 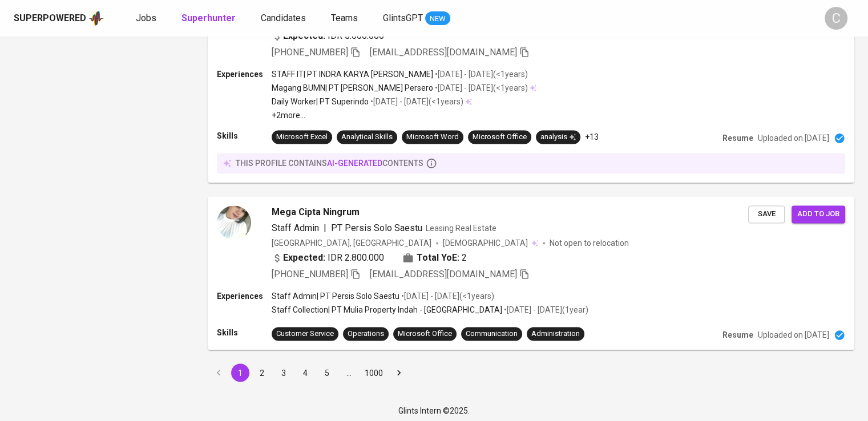 I want to click on div: Customer Service, so click(x=304, y=333).